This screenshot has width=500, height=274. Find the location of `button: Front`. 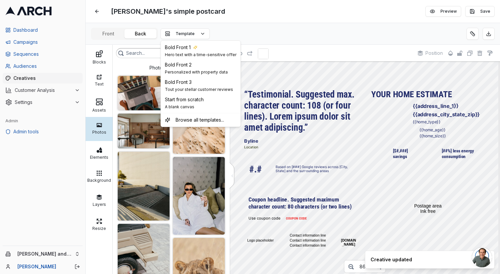

button: Front is located at coordinates (108, 34).